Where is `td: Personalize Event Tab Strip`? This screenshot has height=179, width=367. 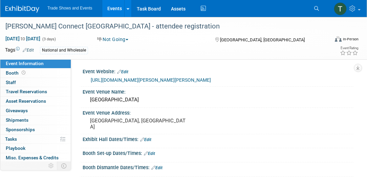 td: Personalize Event Tab Strip is located at coordinates (51, 166).